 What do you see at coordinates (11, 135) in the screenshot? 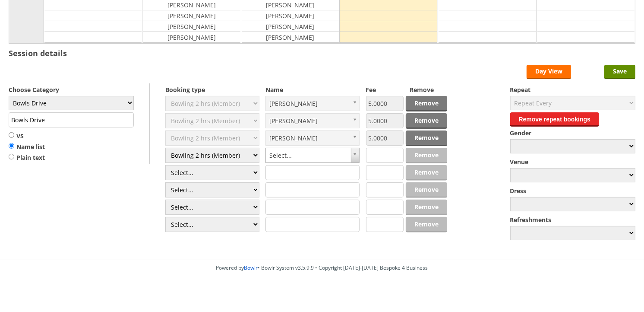
I see `input: VS` at bounding box center [11, 135].